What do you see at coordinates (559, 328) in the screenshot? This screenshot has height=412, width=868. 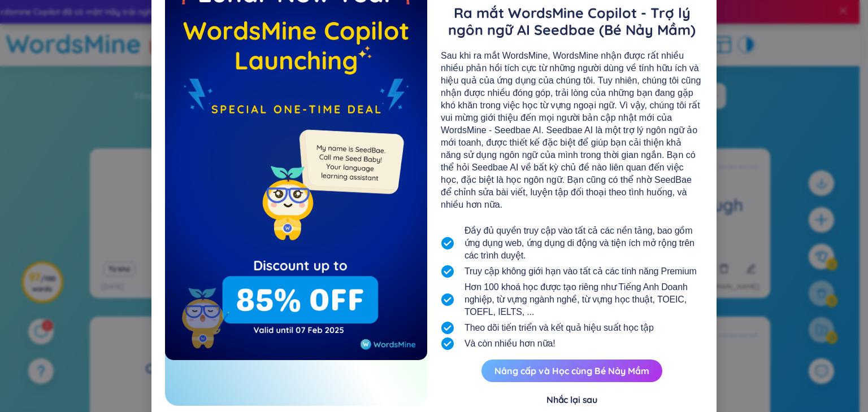 I see `span: Theo dõi tiến triển và kết quả hiệu suất học tập` at bounding box center [559, 328].